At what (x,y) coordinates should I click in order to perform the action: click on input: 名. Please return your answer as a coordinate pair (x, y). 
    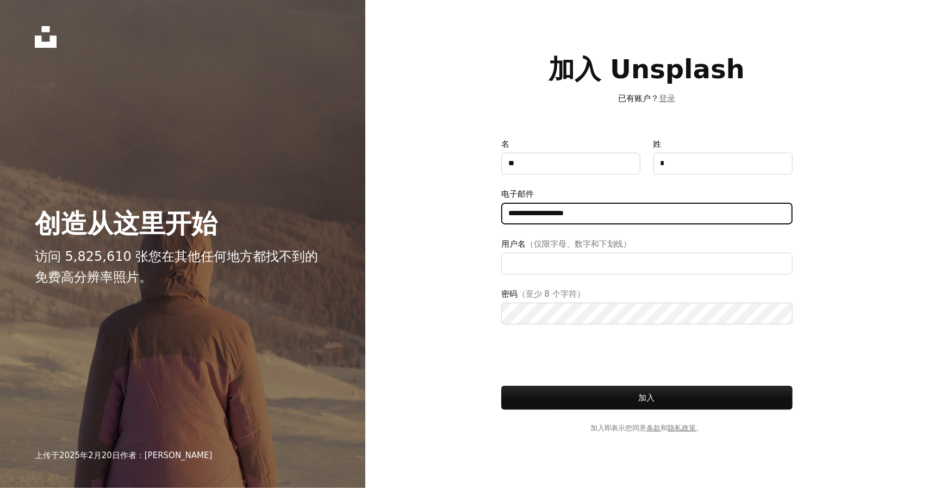
    Looking at the image, I should click on (571, 164).